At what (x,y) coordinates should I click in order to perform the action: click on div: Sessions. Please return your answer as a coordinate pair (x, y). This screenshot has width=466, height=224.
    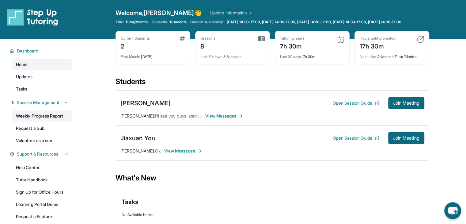
    Looking at the image, I should click on (208, 38).